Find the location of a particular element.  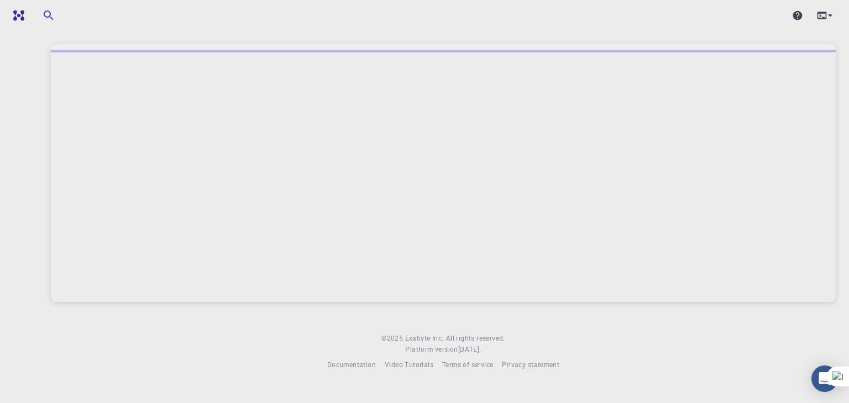

span: Video Tutorials is located at coordinates (409, 365).